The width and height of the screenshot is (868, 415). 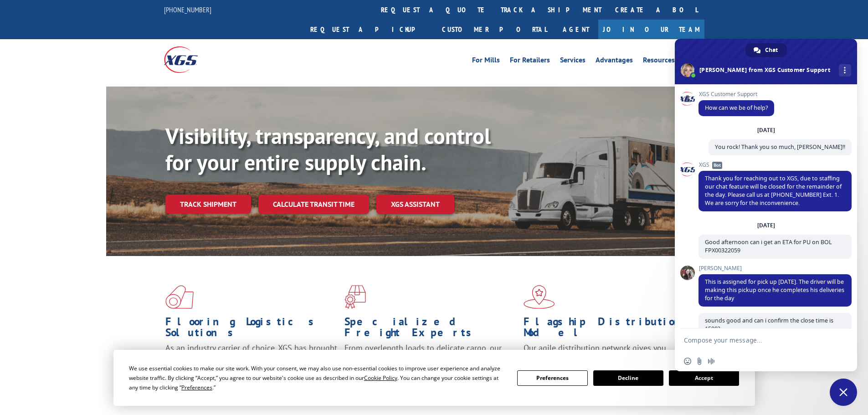 I want to click on span: Thank you for reaching out to XGS, due to staffing our chat feature will be closed for the remain..., so click(x=773, y=191).